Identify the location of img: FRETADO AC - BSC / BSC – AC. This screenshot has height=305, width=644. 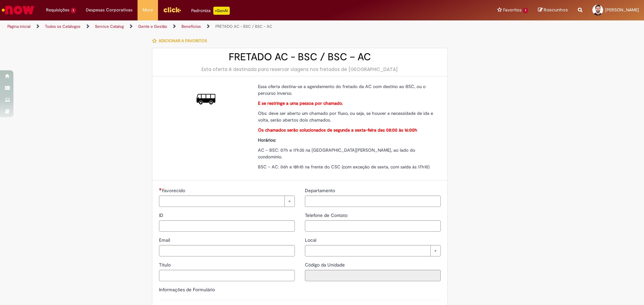
(206, 99).